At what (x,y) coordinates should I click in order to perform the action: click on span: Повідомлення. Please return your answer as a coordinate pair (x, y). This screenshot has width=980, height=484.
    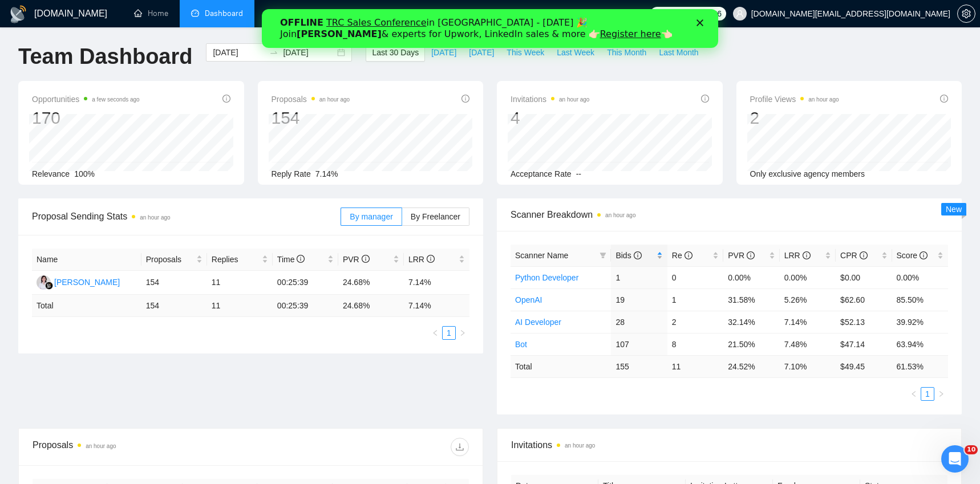
    Looking at the image, I should click on (114, 389).